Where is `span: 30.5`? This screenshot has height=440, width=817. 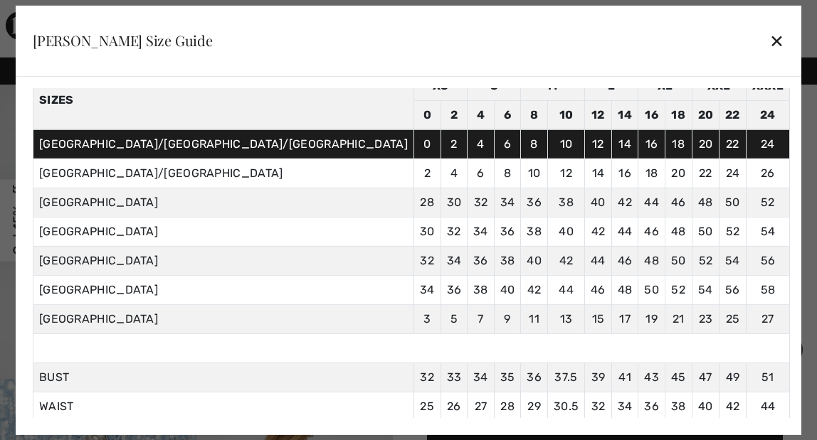
span: 30.5 is located at coordinates (566, 405).